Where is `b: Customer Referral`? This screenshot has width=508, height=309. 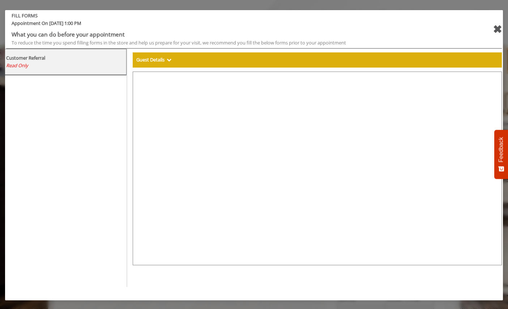 b: Customer Referral is located at coordinates (26, 58).